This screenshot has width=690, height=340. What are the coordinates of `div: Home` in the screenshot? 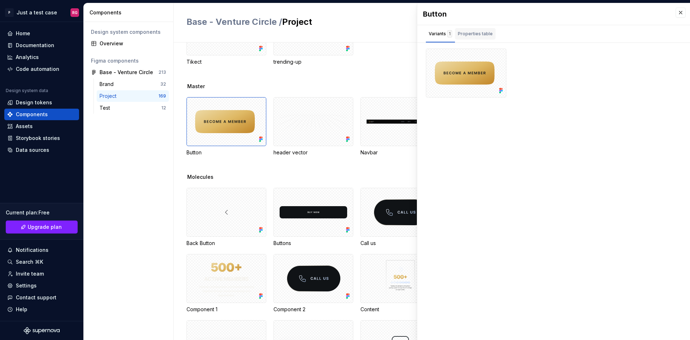 It's located at (23, 33).